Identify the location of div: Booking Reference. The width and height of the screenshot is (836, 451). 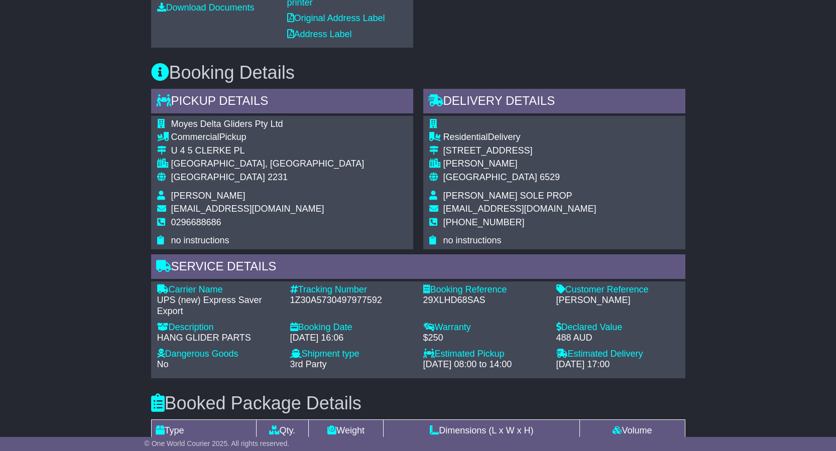
(485, 290).